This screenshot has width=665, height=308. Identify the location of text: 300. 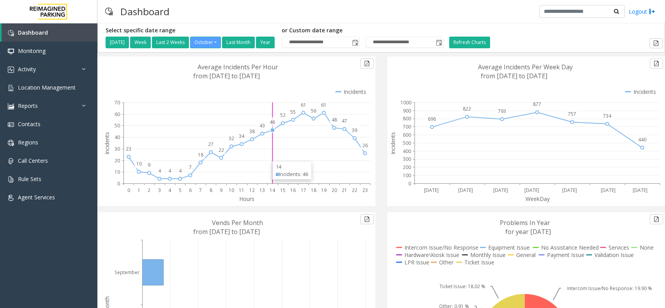
(407, 159).